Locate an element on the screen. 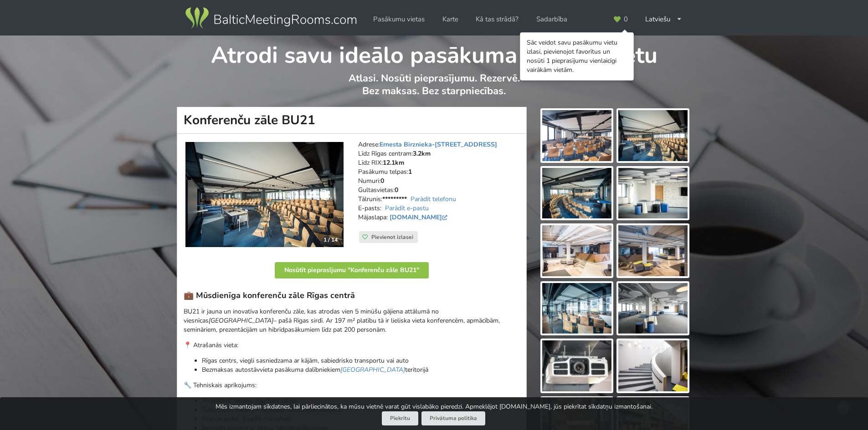  h3: 💼 Mūsdienīga konferenču zāle Rīgas centrā is located at coordinates (352, 295).